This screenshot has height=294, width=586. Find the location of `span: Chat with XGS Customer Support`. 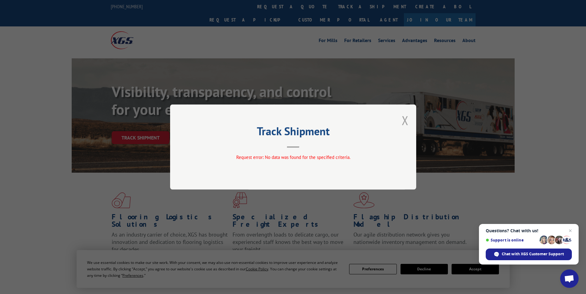

span: Chat with XGS Customer Support is located at coordinates (532, 254).